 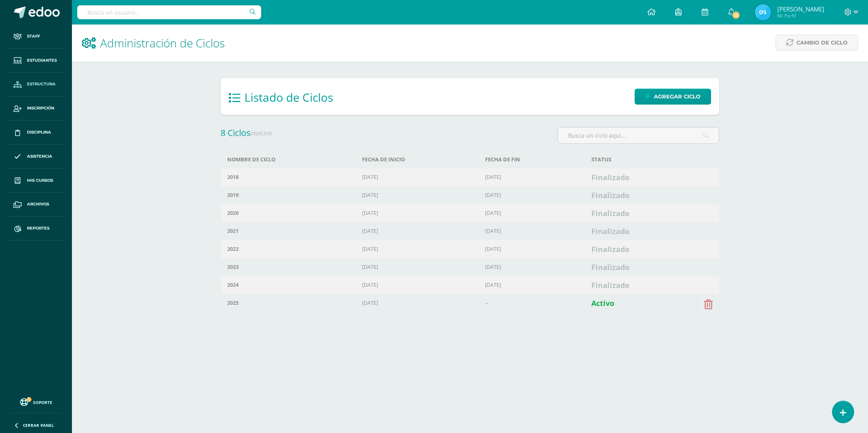 What do you see at coordinates (39, 157) in the screenshot?
I see `span: Asistencia` at bounding box center [39, 157].